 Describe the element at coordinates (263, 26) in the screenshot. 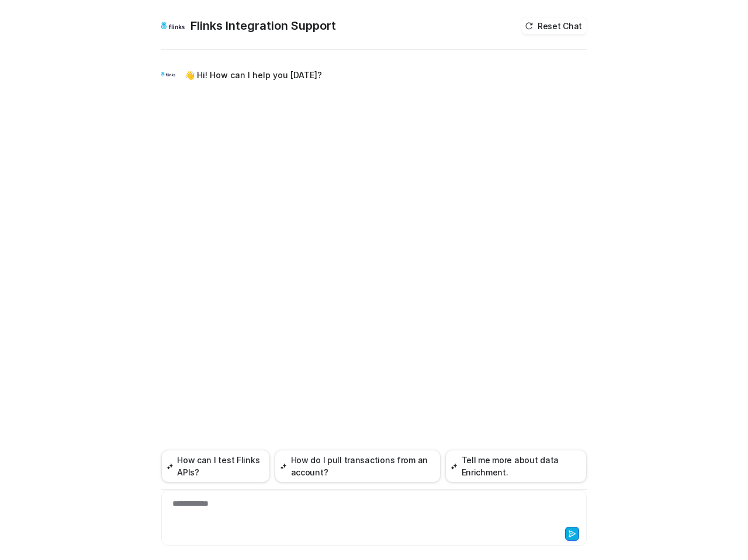

I see `h2: Flinks Integration Support` at that location.